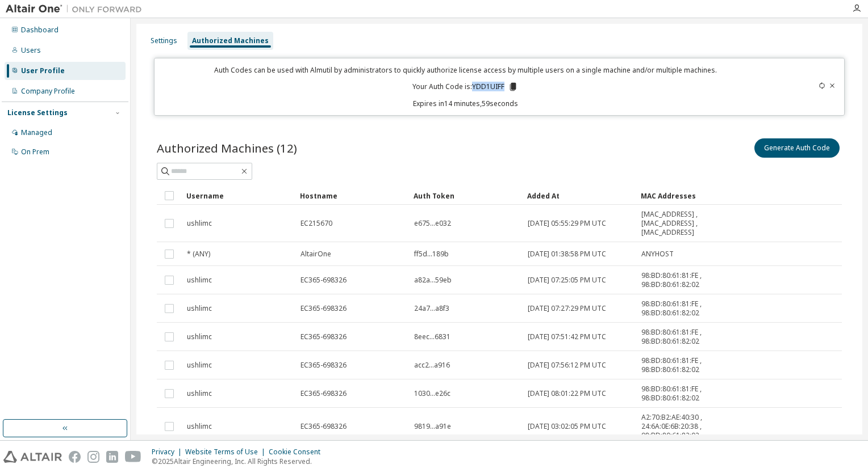 The height and width of the screenshot is (473, 868). What do you see at coordinates (198, 254) in the screenshot?
I see `span: * (ANY)` at bounding box center [198, 254].